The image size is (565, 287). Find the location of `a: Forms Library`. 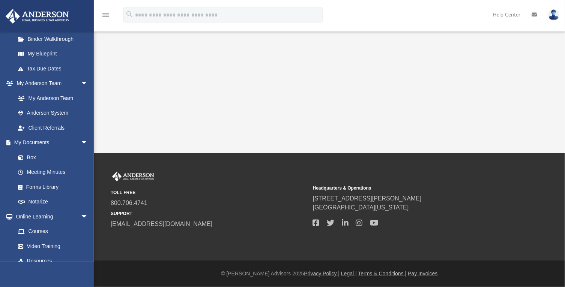

a: Forms Library is located at coordinates (51, 187).